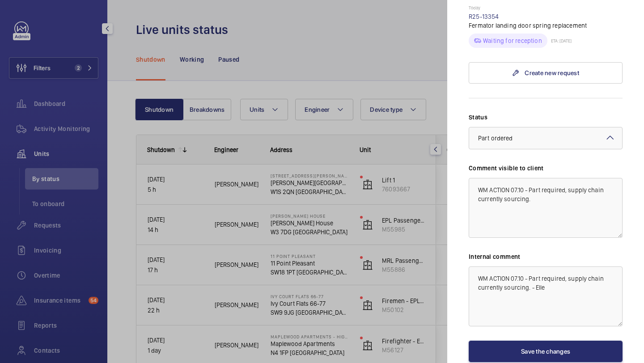  What do you see at coordinates (545, 8) in the screenshot?
I see `p: Today` at bounding box center [545, 8].